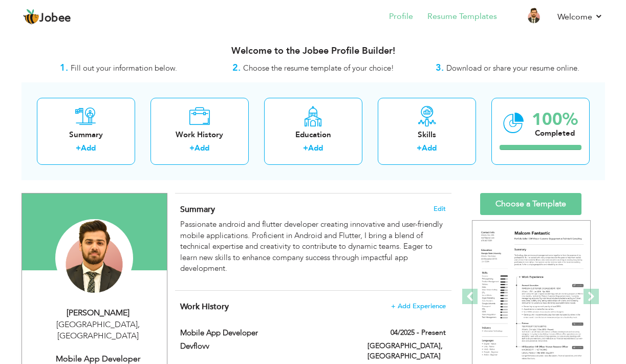 The image size is (626, 364). What do you see at coordinates (86, 135) in the screenshot?
I see `div: Summary` at bounding box center [86, 135].